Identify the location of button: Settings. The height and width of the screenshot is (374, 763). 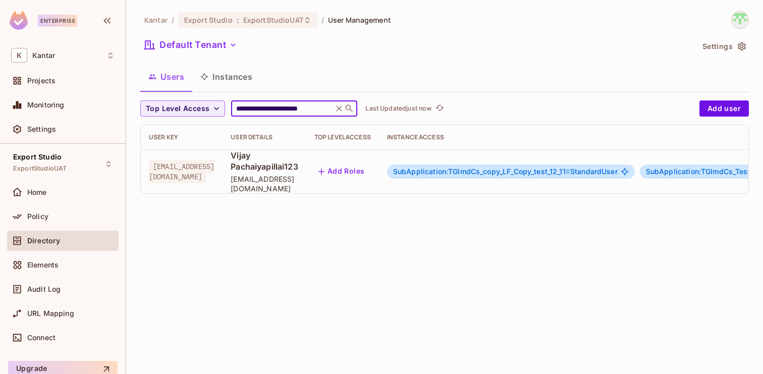
(724, 46).